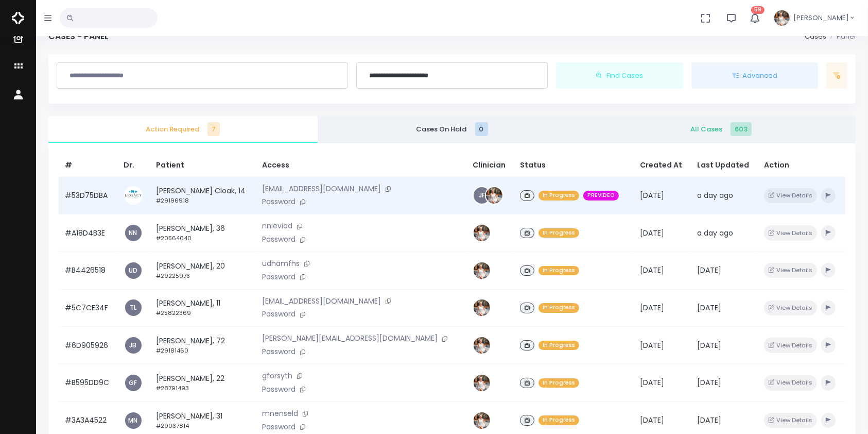  I want to click on a: TL, so click(133, 308).